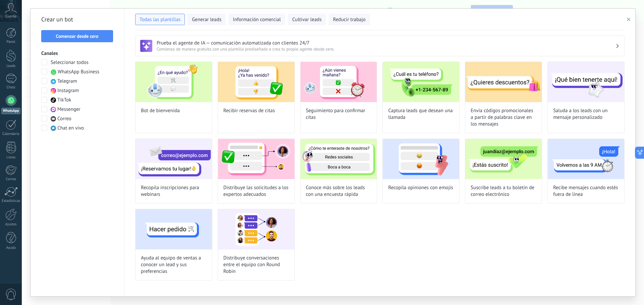  I want to click on span: Envía códigos promocionales a partir de palabras clave en los mensajes, so click(504, 118).